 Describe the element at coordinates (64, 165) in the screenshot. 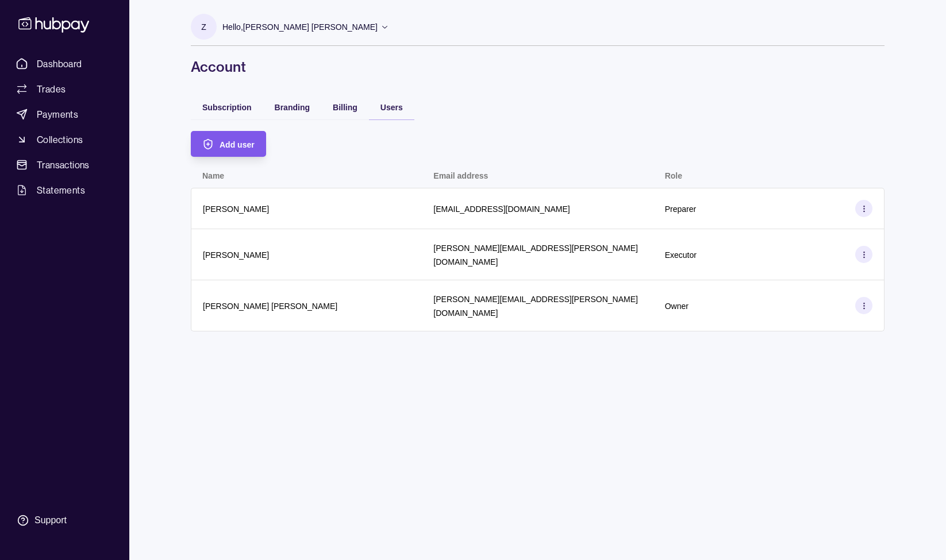

I see `a: Transactions` at that location.